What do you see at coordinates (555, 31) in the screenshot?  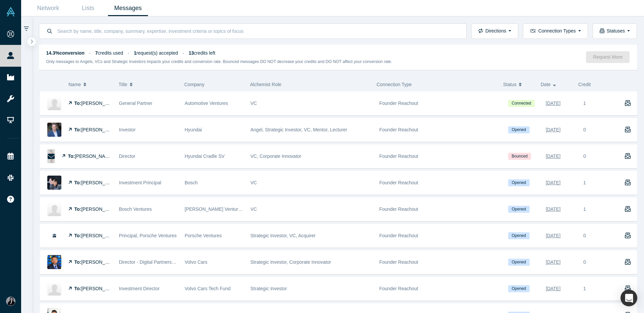 I see `button: Connection Types` at bounding box center [555, 31].